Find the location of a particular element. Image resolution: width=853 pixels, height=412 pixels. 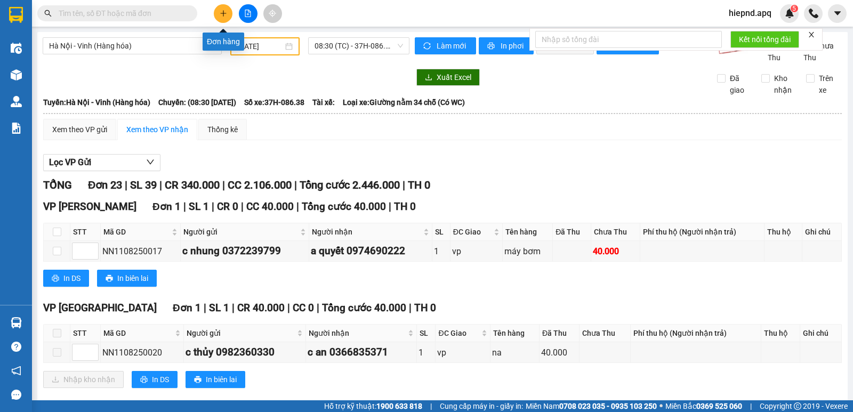

div: c thủy 0982360330 is located at coordinates (245, 352).